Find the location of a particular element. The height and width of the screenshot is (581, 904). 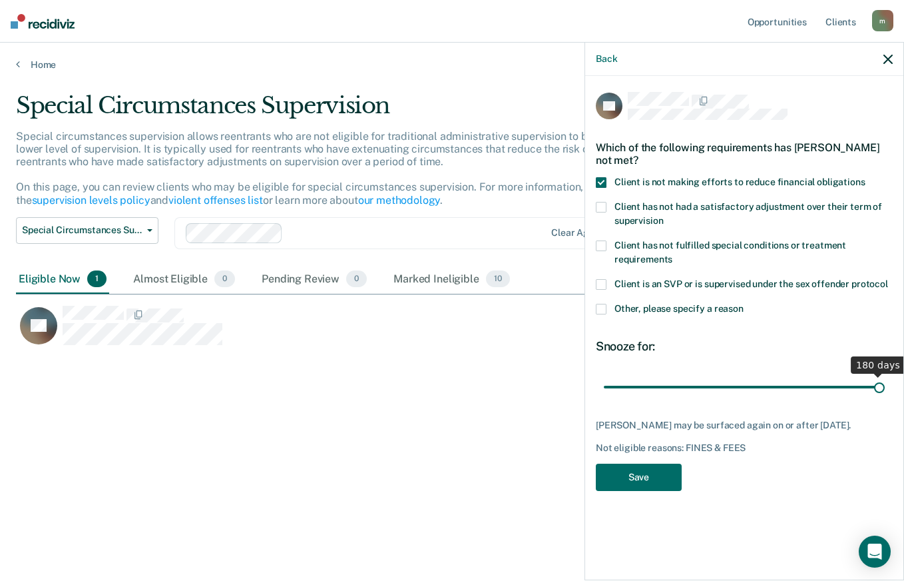

div: Special Circumstances Supervision is located at coordinates (355, 111).